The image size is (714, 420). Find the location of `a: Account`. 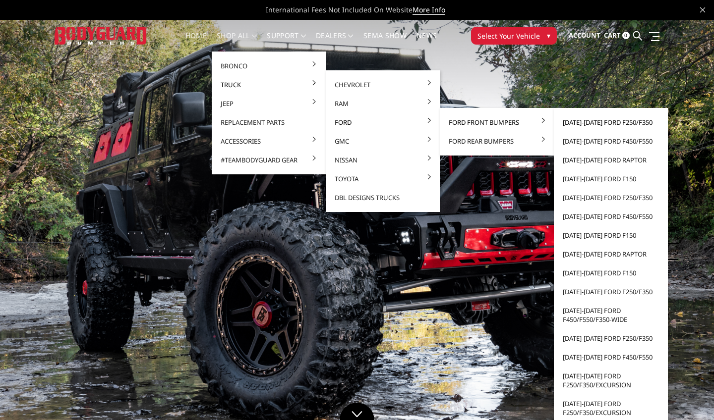

a: Account is located at coordinates (584, 36).